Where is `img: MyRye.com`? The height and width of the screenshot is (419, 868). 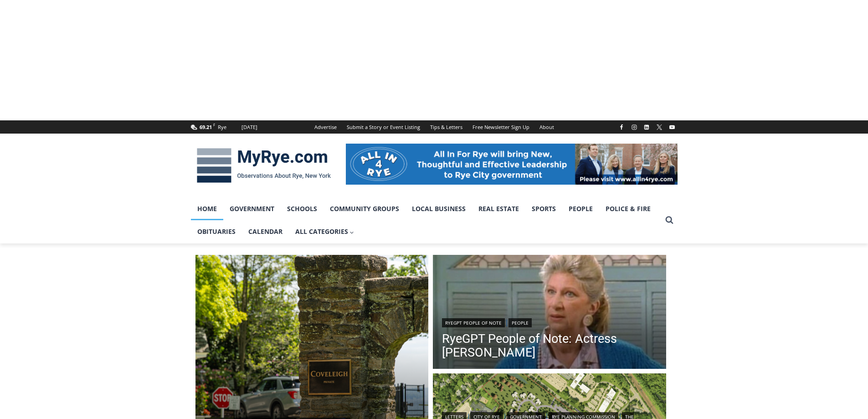 img: MyRye.com is located at coordinates (264, 165).